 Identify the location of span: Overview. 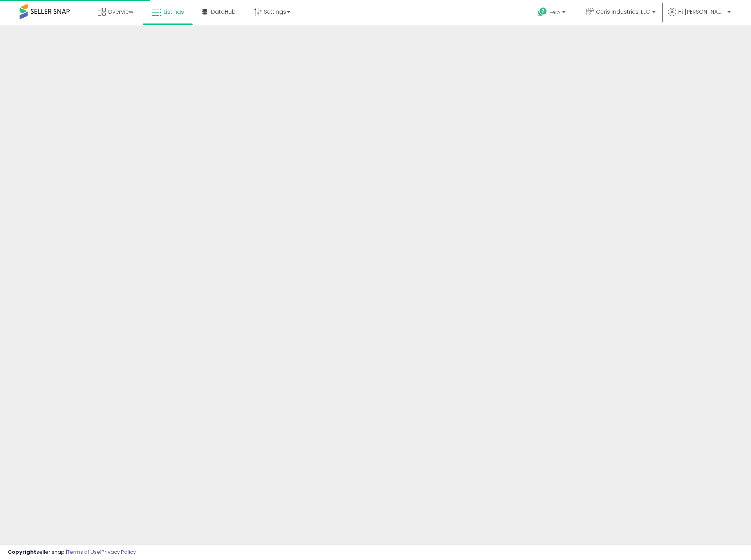
(121, 12).